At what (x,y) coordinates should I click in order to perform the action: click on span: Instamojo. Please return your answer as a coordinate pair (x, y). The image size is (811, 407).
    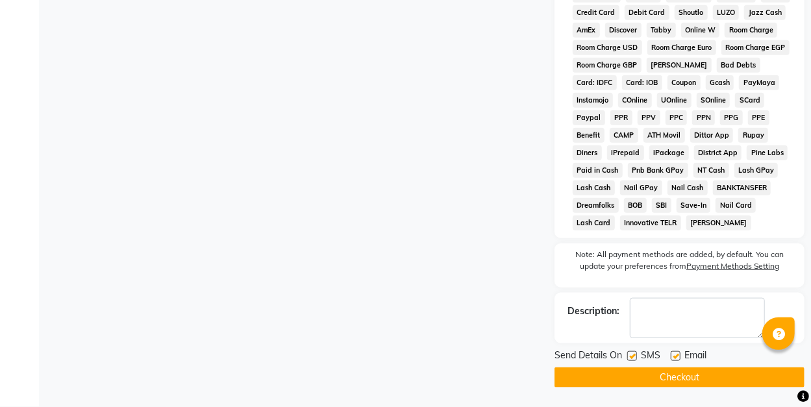
    Looking at the image, I should click on (593, 100).